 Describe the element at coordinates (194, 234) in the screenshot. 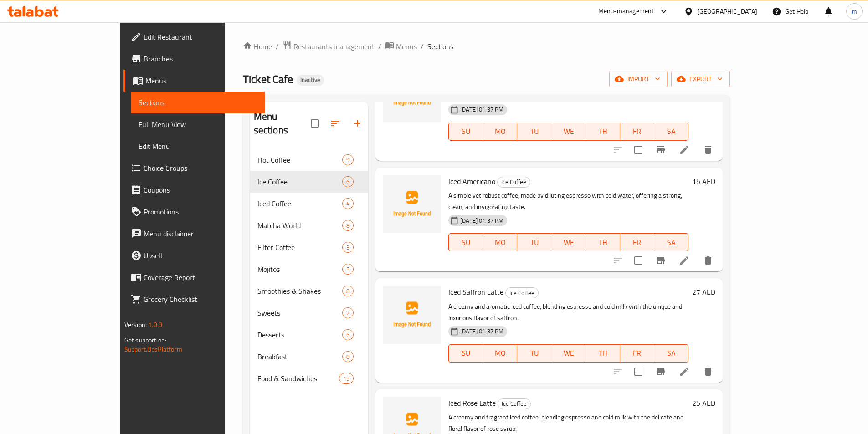

I see `a: Menu disclaimer` at that location.